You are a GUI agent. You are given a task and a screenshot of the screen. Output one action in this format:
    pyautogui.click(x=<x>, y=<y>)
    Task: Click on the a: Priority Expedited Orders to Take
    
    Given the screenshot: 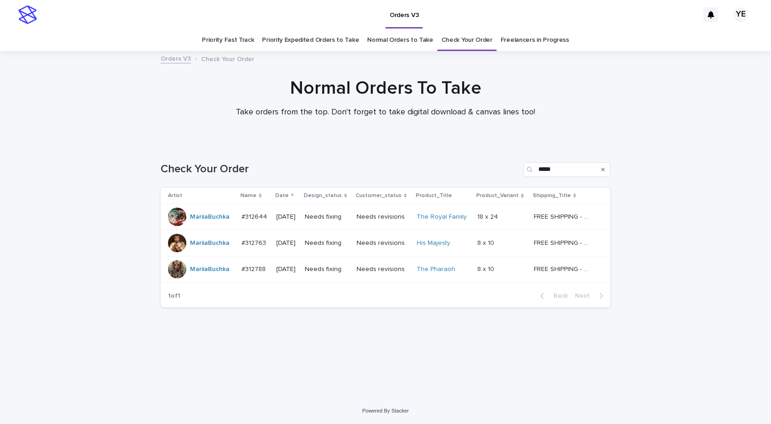 What is the action you would take?
    pyautogui.click(x=310, y=40)
    